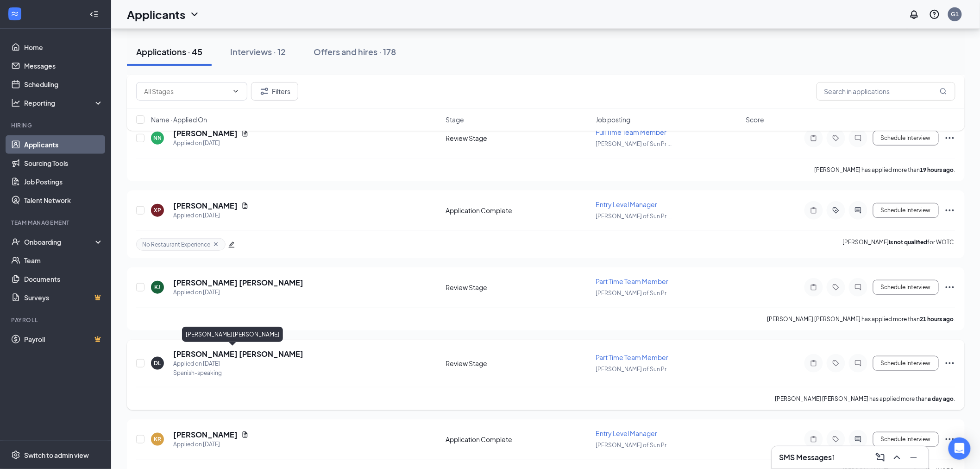 The height and width of the screenshot is (469, 980). I want to click on span: edit, so click(232, 245).